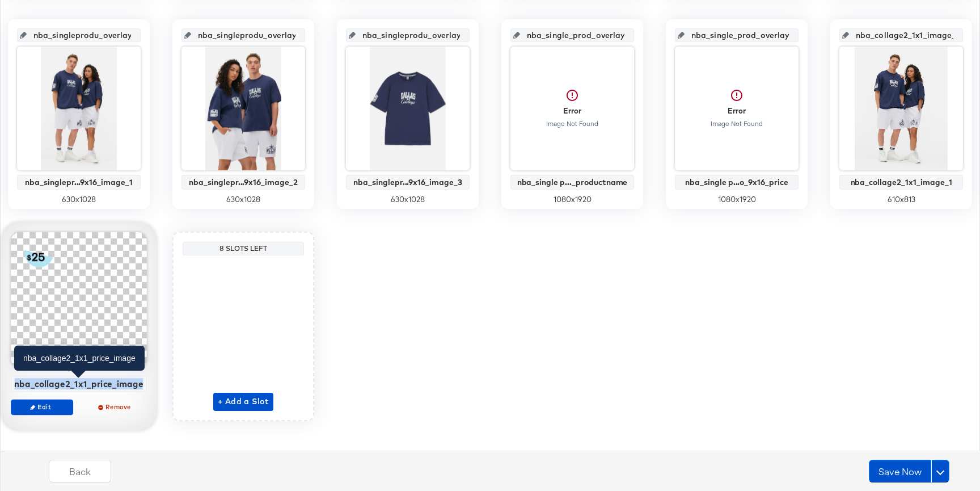  I want to click on div: nba_collage2_1x1_image_1, so click(901, 182).